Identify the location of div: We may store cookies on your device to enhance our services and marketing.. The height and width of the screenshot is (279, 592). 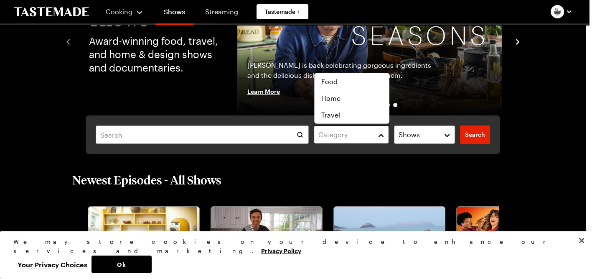
(292, 246).